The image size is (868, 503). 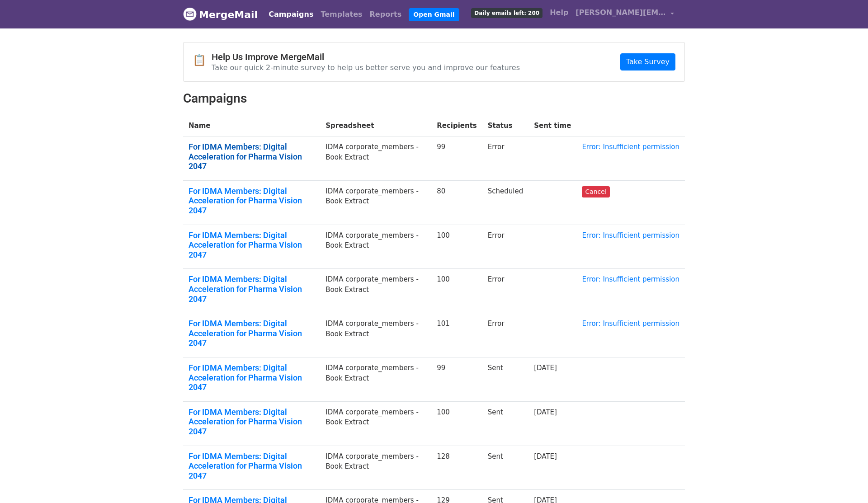 I want to click on a: Open Gmail, so click(x=433, y=15).